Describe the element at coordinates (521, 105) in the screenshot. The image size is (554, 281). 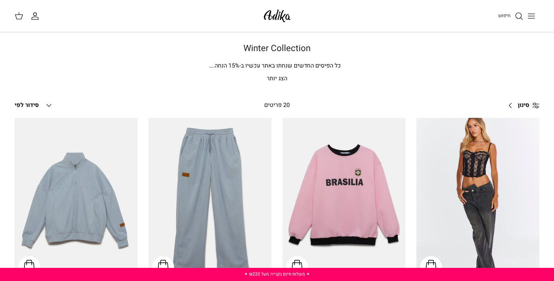
I see `a: סינון` at that location.